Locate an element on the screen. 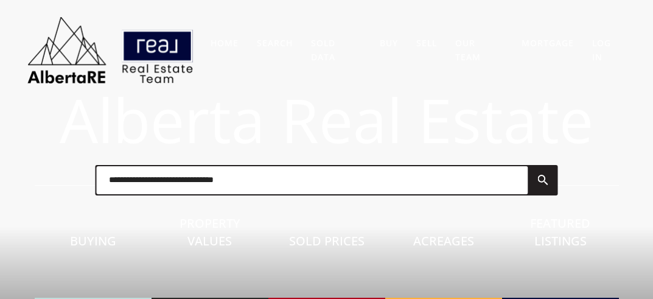 The image size is (653, 299). span: Featured Listings is located at coordinates (560, 232).